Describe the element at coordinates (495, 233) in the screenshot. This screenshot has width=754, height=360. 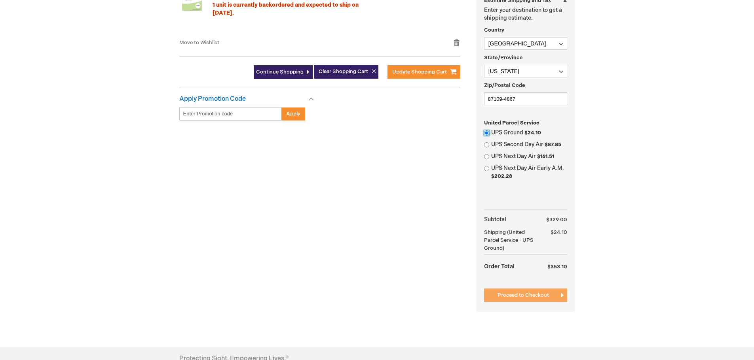
I see `span: Shipping` at that location.